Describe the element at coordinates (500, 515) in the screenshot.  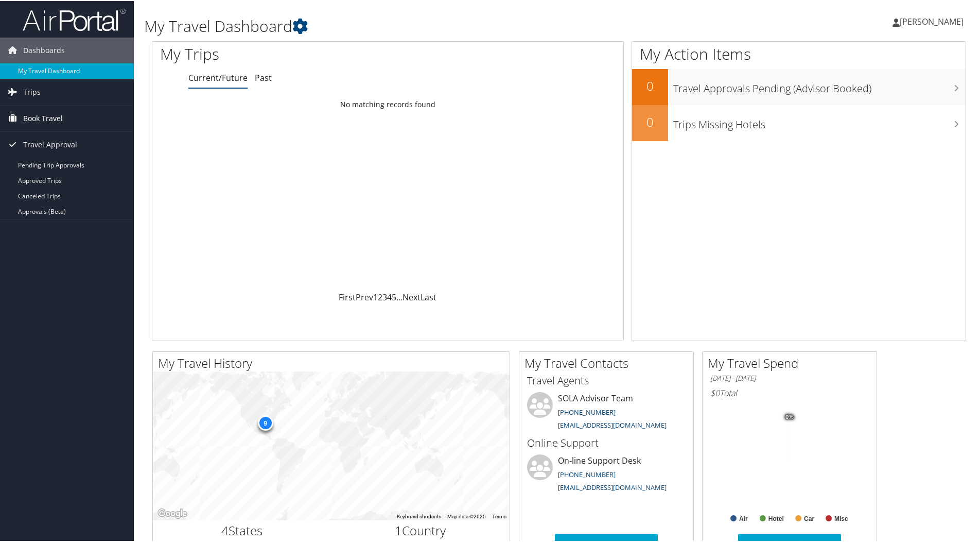
I see `a: Terms` at that location.